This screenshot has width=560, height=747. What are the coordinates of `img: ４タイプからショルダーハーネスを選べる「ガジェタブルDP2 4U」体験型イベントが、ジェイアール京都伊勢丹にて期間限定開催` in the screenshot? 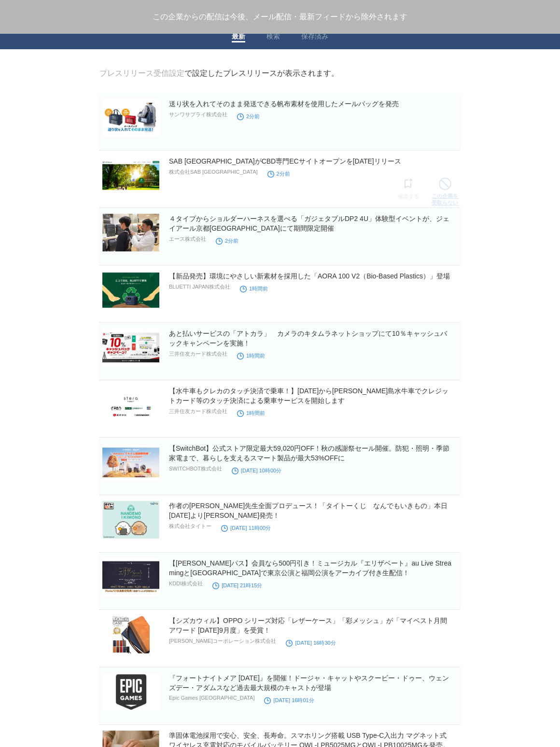 It's located at (131, 233).